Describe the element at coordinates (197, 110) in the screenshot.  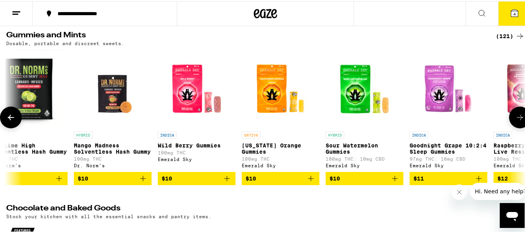
I see `a: Open page for Wild Berry Gummies from Emerald Sky` at that location.